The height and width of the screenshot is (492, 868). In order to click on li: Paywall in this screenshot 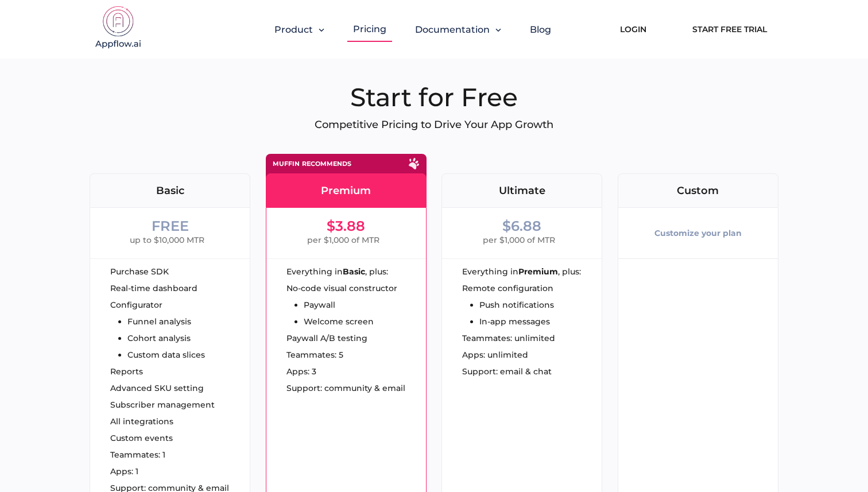, I will do `click(350, 305)`.